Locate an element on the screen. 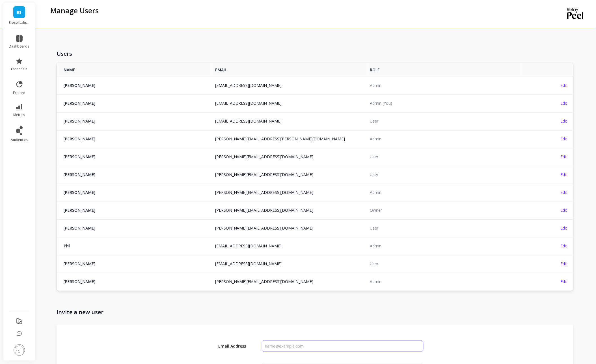 The width and height of the screenshot is (596, 364). span: metrics is located at coordinates (19, 115).